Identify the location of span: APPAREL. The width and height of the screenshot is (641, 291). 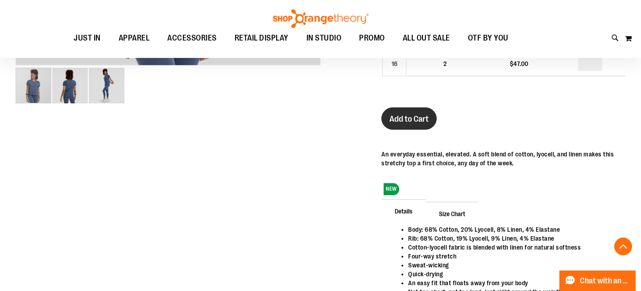
(134, 38).